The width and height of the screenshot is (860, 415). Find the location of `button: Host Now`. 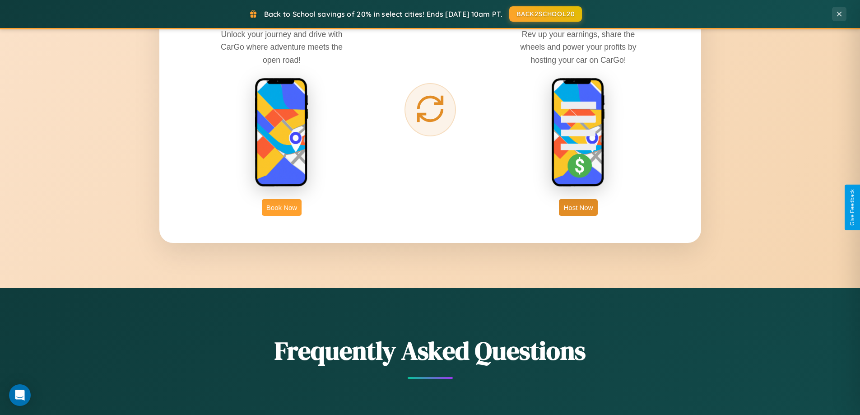

button: Host Now is located at coordinates (578, 207).